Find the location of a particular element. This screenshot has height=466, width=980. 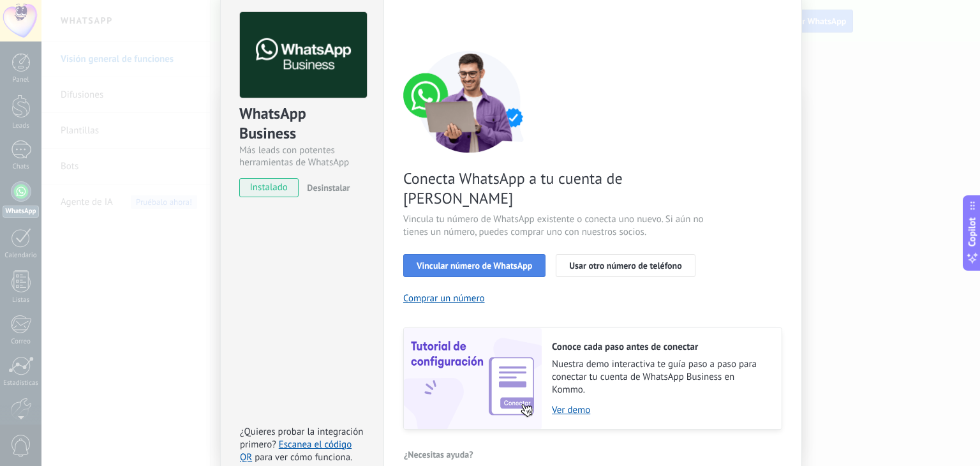

a: Escanea el código QR is located at coordinates (295, 451).